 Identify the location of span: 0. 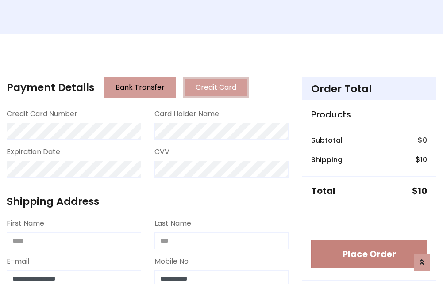
(424, 140).